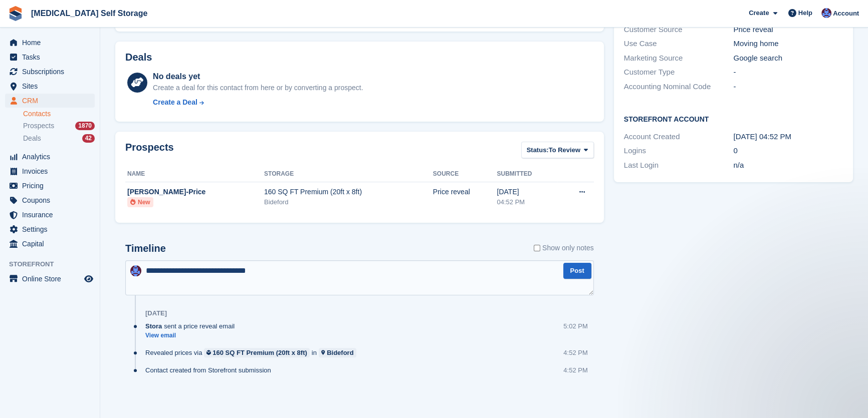  I want to click on span: Tasks, so click(52, 57).